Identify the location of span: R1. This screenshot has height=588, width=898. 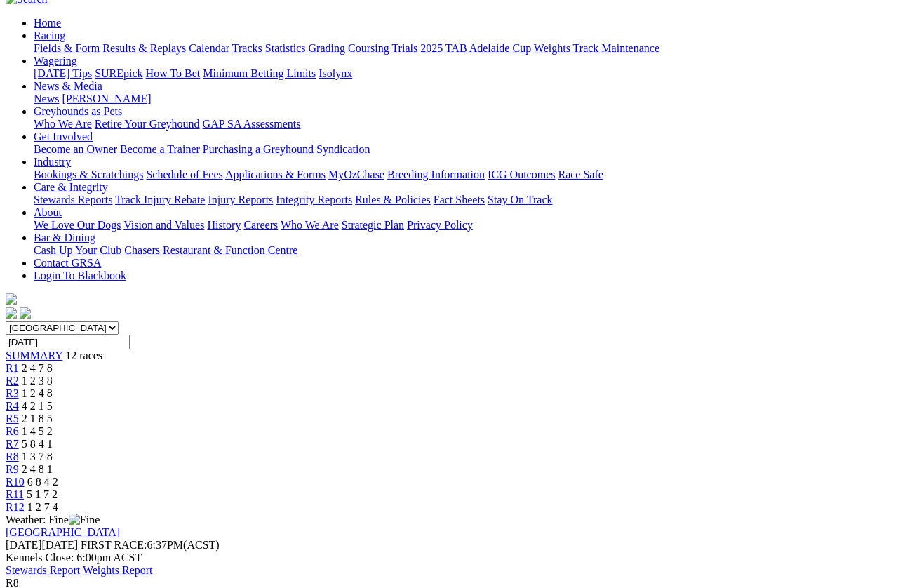
(12, 368).